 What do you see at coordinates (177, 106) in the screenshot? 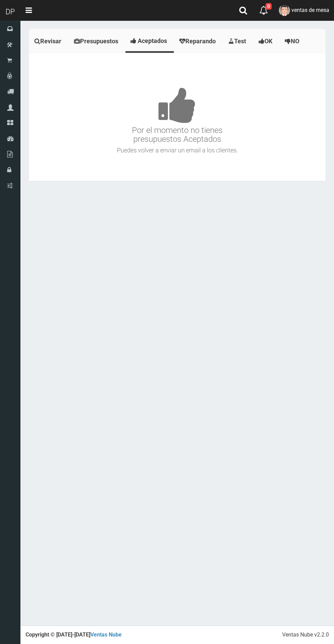
I see `h3: Por el momento no tienes presupuestos Aceptados` at bounding box center [177, 106].